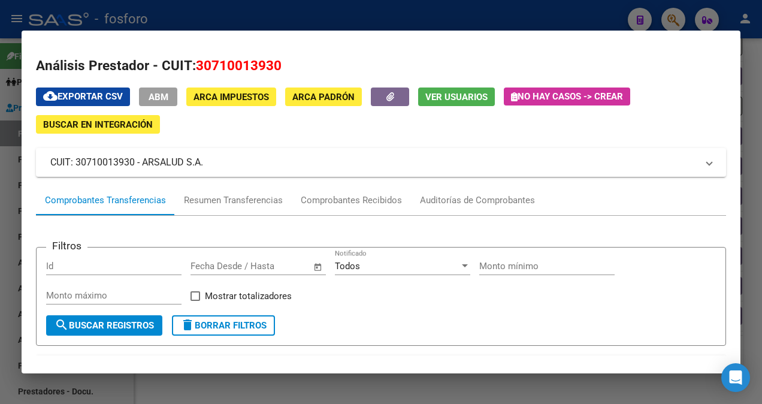 This screenshot has height=404, width=762. Describe the element at coordinates (83, 96) in the screenshot. I see `span: Exportar CSV` at that location.